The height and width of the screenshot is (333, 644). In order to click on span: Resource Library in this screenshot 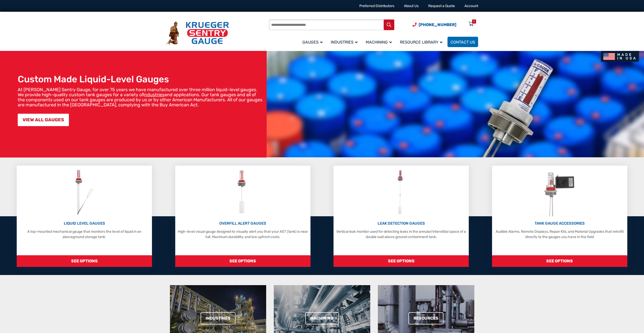, I will do `click(421, 42)`.